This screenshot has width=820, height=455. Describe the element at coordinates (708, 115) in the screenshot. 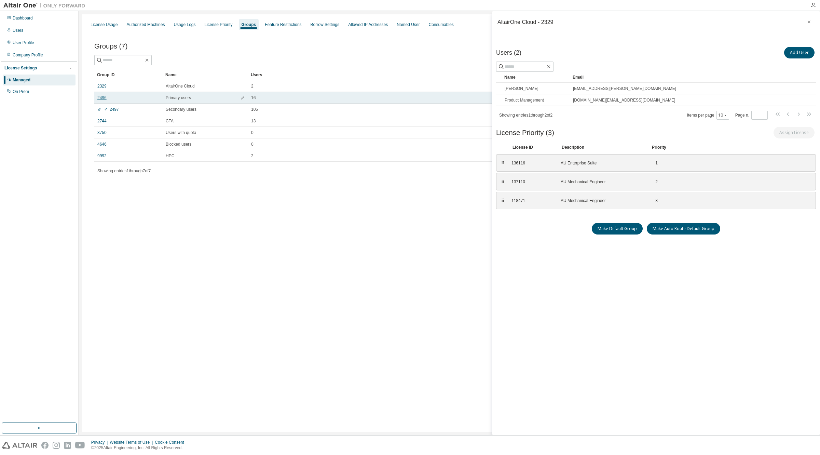

I see `span: Items per page` at that location.